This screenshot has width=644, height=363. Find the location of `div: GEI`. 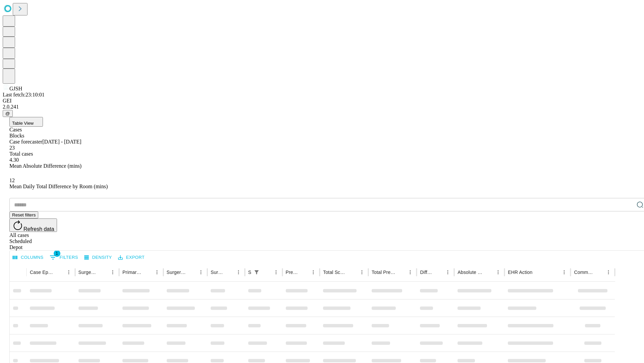

div: GEI is located at coordinates (322, 100).